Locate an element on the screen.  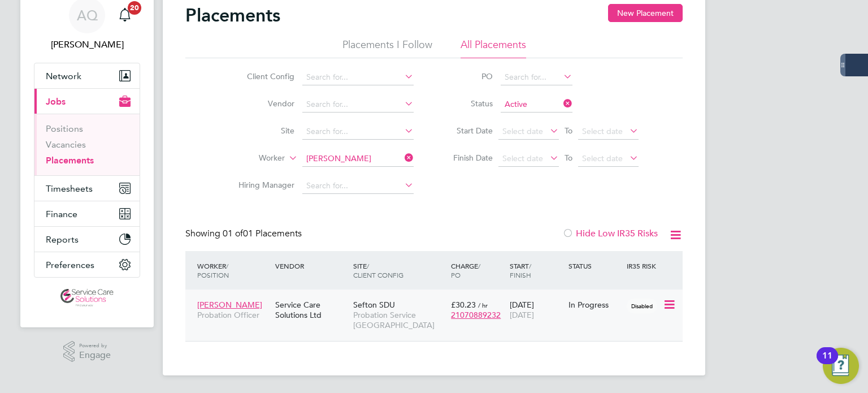
span: 01 Placements is located at coordinates (262, 234).